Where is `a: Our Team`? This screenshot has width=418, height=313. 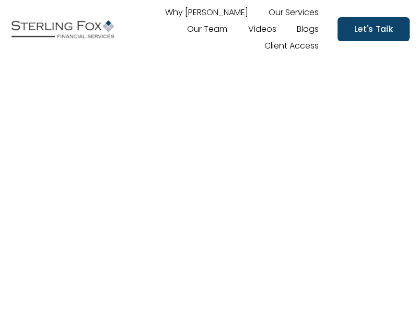
a: Our Team is located at coordinates (207, 29).